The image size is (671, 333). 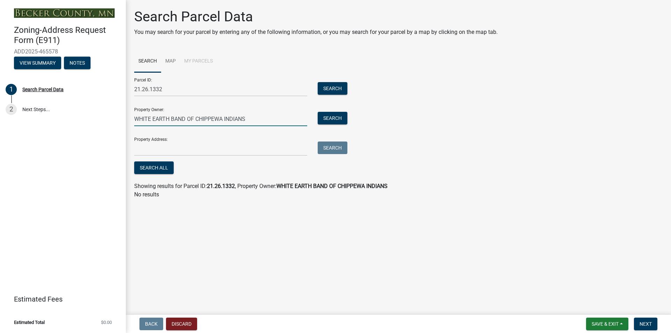 What do you see at coordinates (316, 32) in the screenshot?
I see `p: You may search for your parcel by entering any of the following information, or you may search fo...` at bounding box center [316, 32].